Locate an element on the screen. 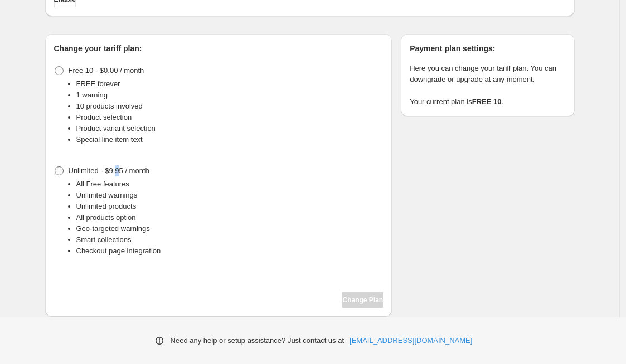 The width and height of the screenshot is (626, 364). li: Geo-targeted warnings is located at coordinates (230, 229).